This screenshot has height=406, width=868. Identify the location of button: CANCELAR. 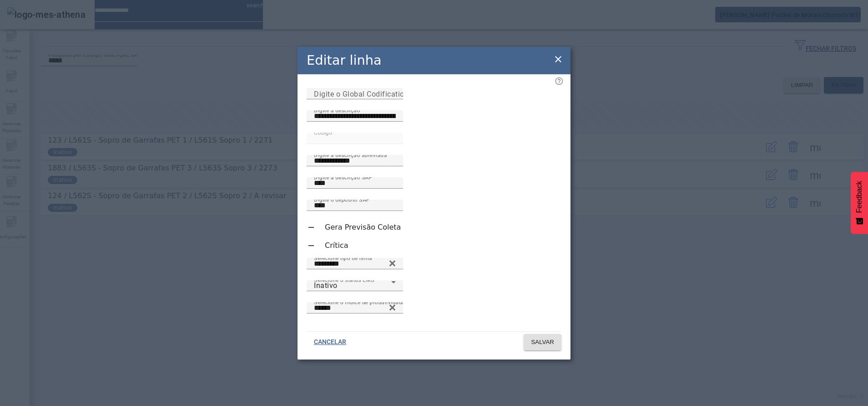
(330, 342).